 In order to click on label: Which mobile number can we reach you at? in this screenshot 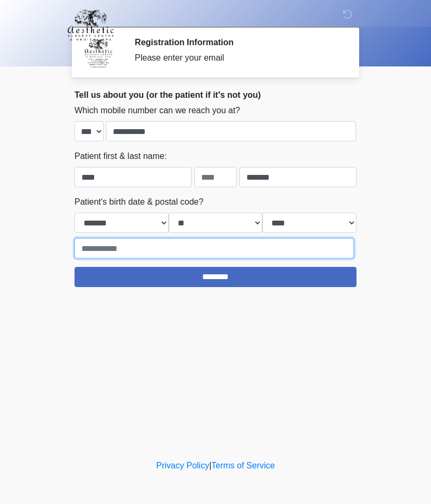, I will do `click(157, 111)`.